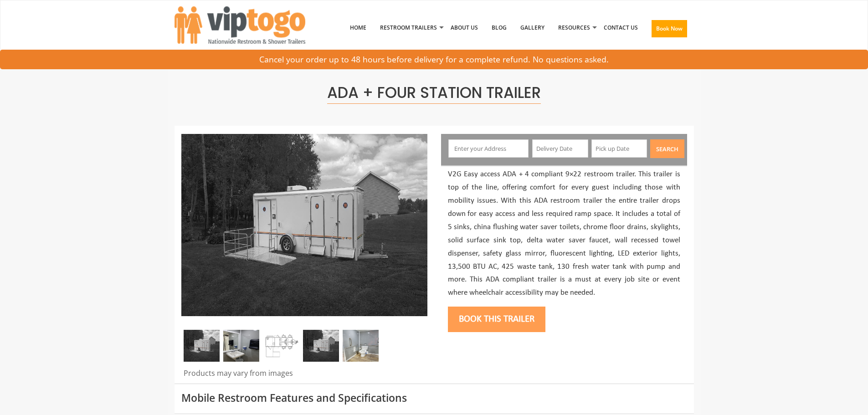  What do you see at coordinates (489, 149) in the screenshot?
I see `input: Enter your Address` at bounding box center [489, 149].